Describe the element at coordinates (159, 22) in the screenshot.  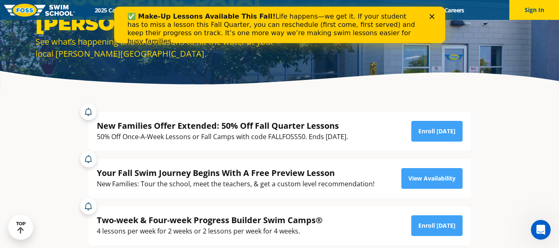
I see `div: Life happens—we get it. If your student has to miss a lesson this Fall Quarter, you can reschedul...` at that location.